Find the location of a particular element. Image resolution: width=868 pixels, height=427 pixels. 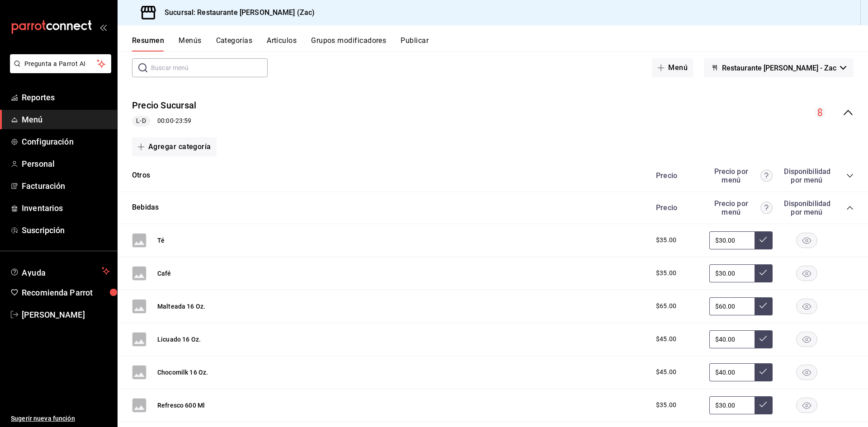

button: Categorías is located at coordinates (234, 44).